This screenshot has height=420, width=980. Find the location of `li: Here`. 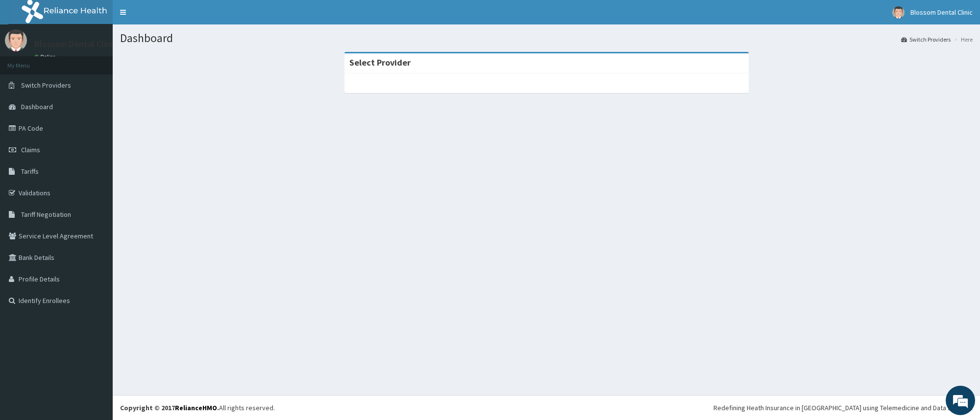

li: Here is located at coordinates (962, 39).